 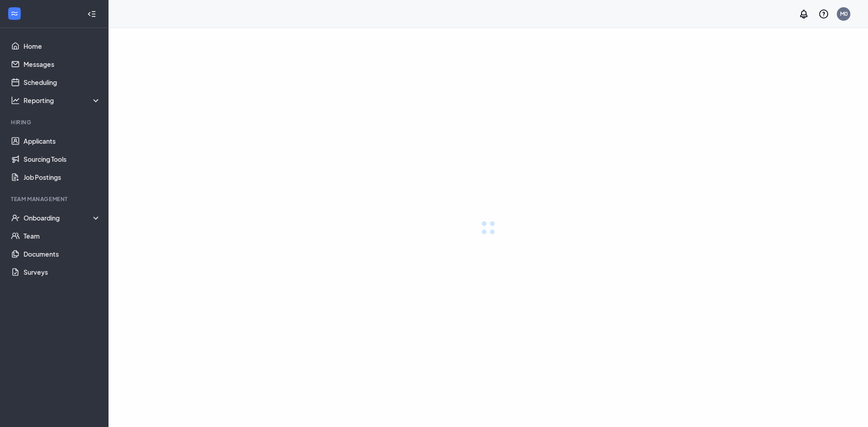 I want to click on a: Applicants, so click(x=62, y=141).